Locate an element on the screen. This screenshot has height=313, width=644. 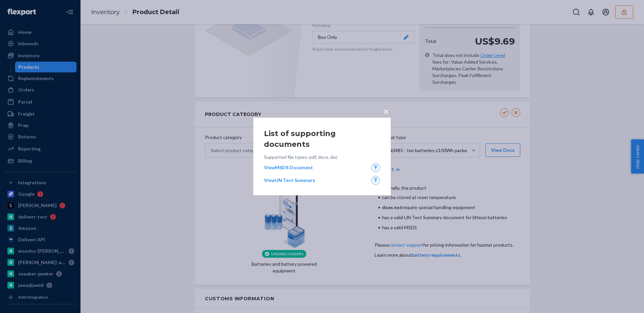
p: Supported file types: pdf, docx, doc is located at coordinates (322, 157).